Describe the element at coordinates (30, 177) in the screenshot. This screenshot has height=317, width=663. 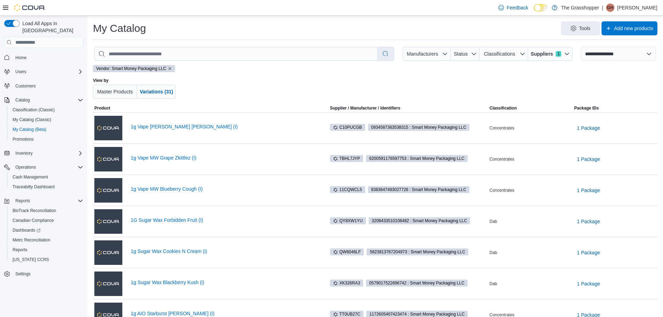
I see `span: Cash Management` at that location.